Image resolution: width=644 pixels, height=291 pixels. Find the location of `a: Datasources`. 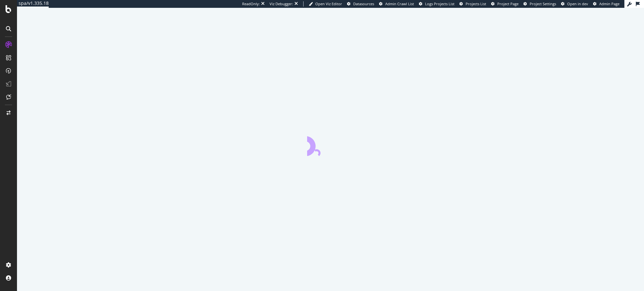

a: Datasources is located at coordinates (361, 4).